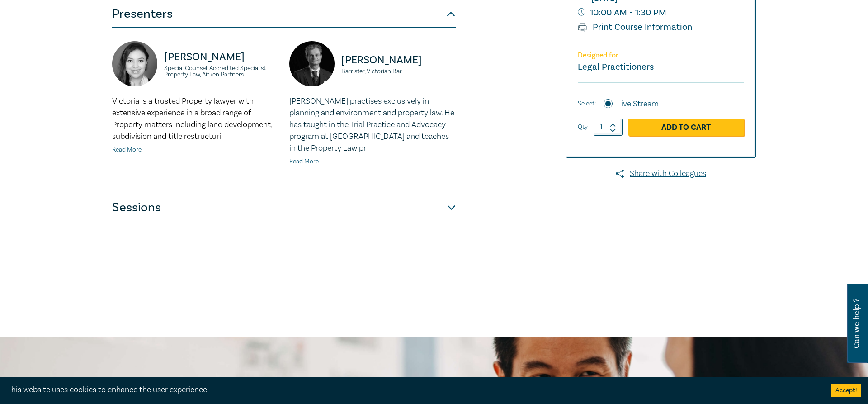 This screenshot has width=868, height=404. I want to click on small: 10:00 AM - 1:30 PM, so click(661, 13).